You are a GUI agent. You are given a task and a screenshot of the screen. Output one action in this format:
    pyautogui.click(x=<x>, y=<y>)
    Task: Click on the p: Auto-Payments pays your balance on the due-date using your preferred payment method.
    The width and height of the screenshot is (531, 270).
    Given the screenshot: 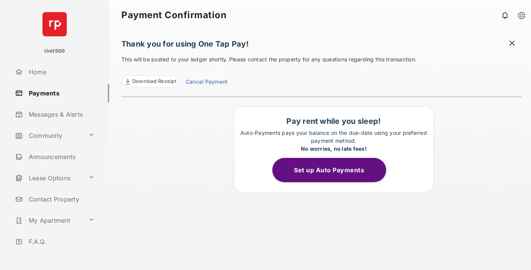 What is the action you would take?
    pyautogui.click(x=333, y=141)
    